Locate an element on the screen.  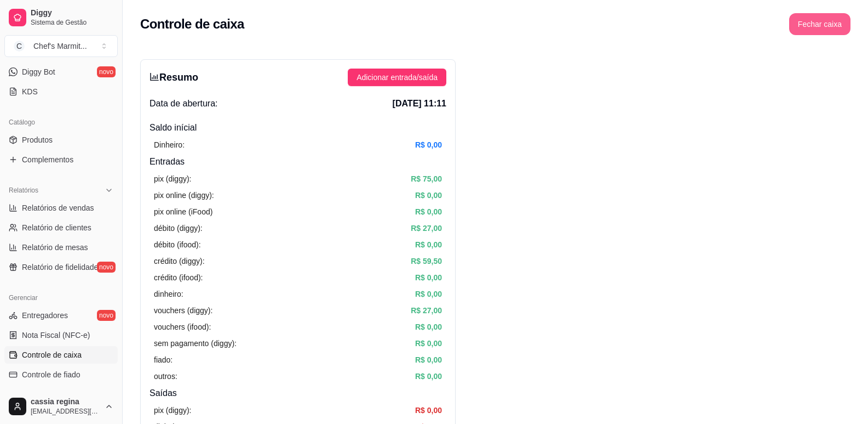
a: Relatórios de vendas is located at coordinates (61, 208).